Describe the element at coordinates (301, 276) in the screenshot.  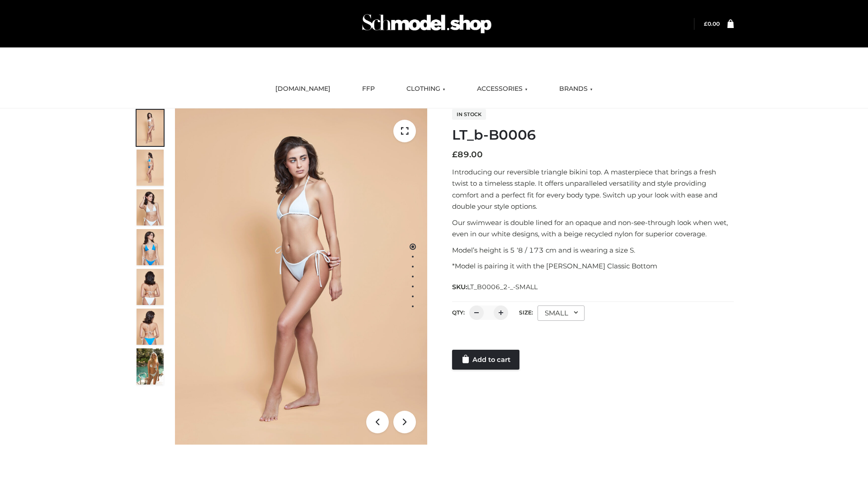
I see `img: ArielClassicBikiniTop_CloudNine_AzureSky_OW114ECO_1` at that location.